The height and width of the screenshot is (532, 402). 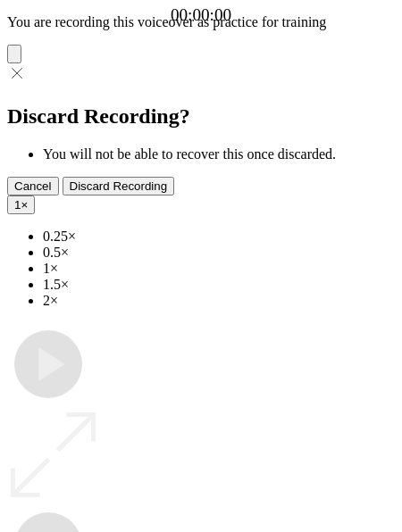 I want to click on button: Cancel, so click(x=33, y=185).